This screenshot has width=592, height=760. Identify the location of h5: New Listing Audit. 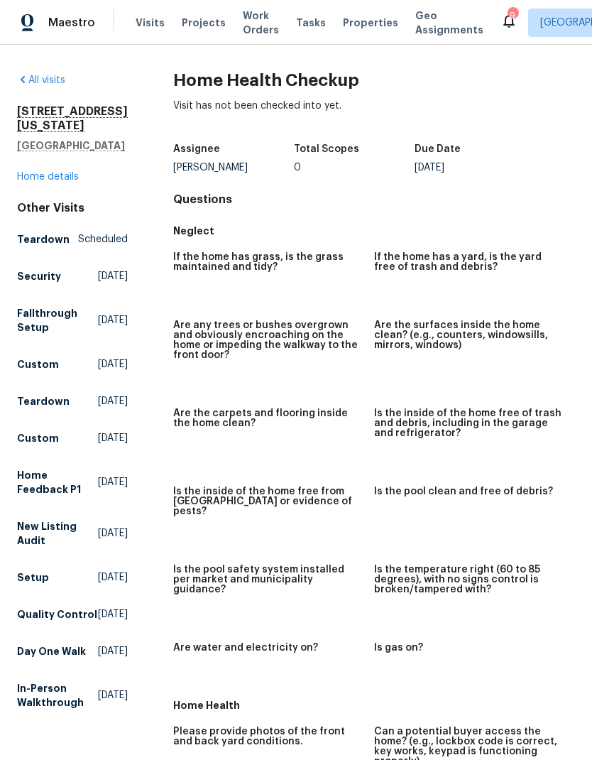
(58, 533).